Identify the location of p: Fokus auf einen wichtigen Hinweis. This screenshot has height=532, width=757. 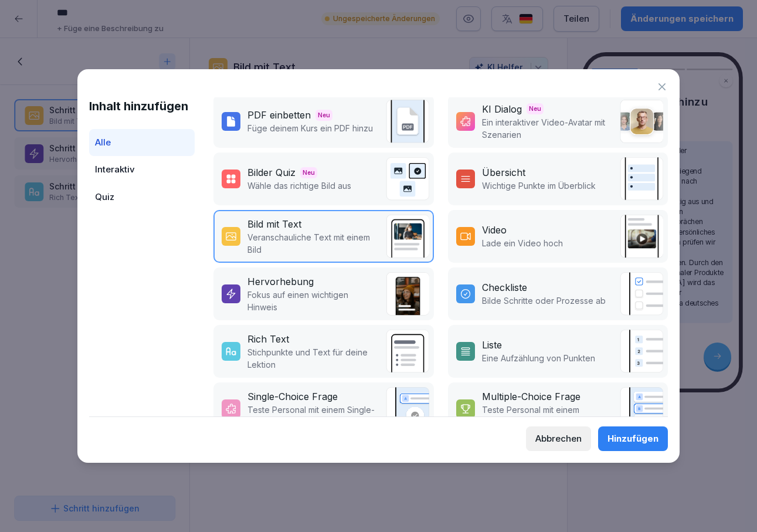
(313, 301).